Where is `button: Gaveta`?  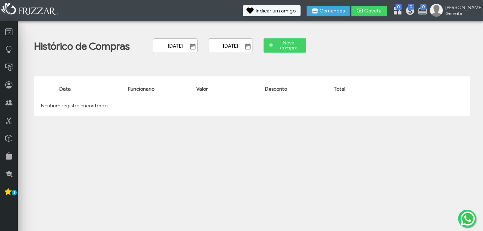 button: Gaveta is located at coordinates (369, 11).